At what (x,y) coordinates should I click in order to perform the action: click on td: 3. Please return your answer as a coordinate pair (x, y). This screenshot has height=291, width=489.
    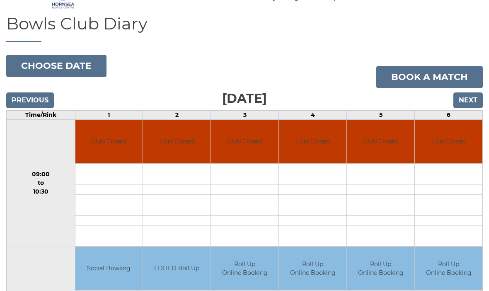
    Looking at the image, I should click on (245, 115).